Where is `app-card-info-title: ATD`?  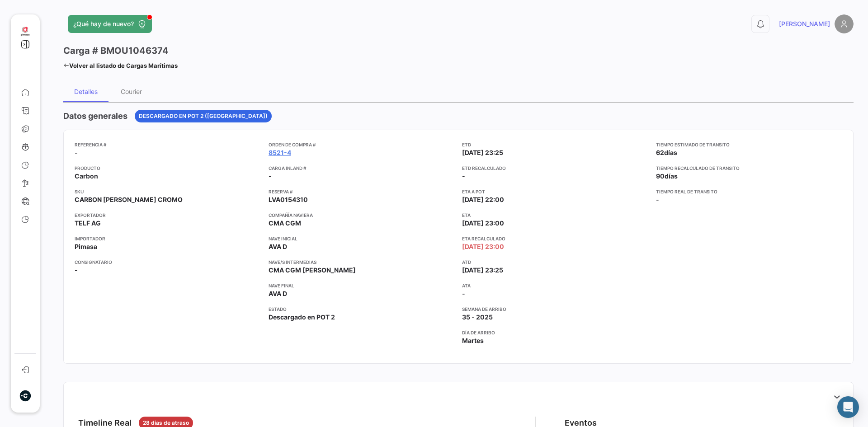 app-card-info-title: ATD is located at coordinates (555, 262).